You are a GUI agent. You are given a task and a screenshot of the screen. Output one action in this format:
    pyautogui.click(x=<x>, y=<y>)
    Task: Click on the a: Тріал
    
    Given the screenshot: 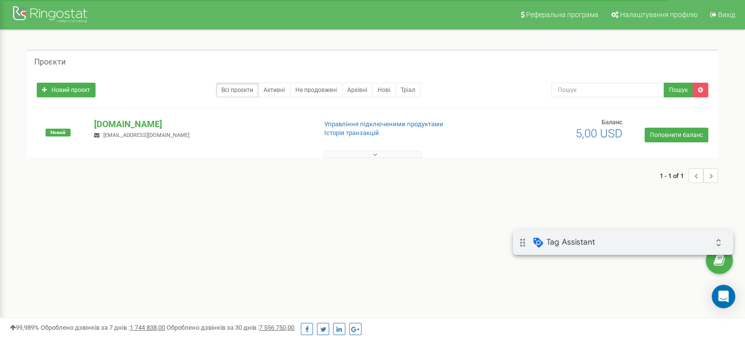 What is the action you would take?
    pyautogui.click(x=408, y=90)
    